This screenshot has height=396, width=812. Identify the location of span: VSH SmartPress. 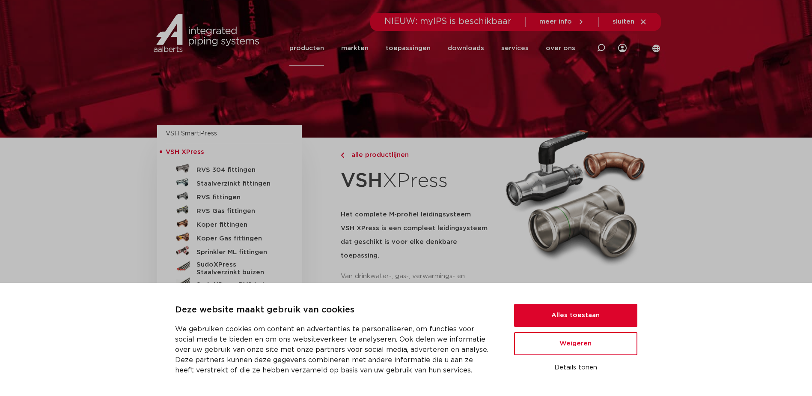
(191, 133).